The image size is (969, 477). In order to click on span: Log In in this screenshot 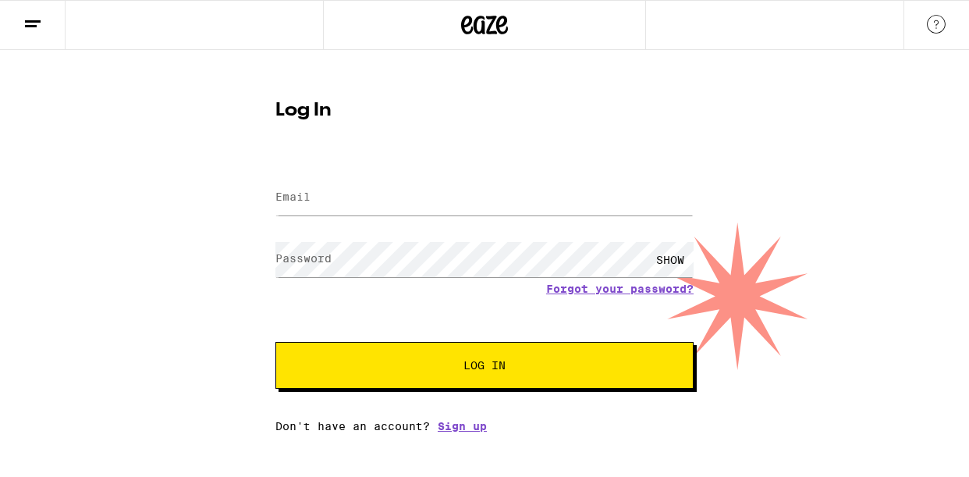, I will do `click(484, 365)`.